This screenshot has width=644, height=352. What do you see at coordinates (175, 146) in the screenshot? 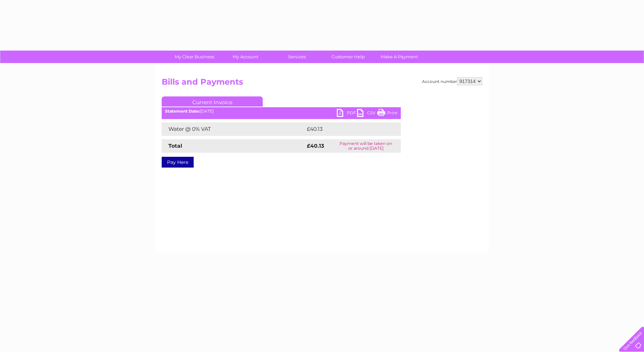
I see `strong: Total` at bounding box center [175, 146].